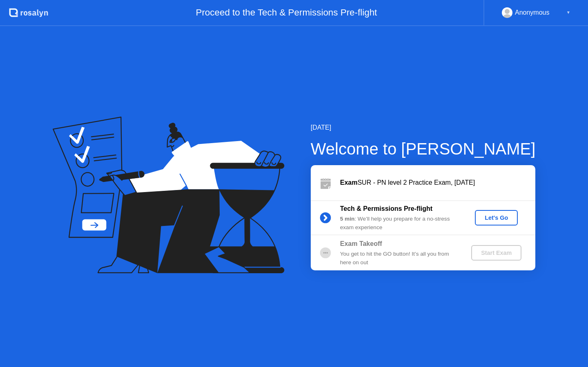 This screenshot has height=367, width=588. Describe the element at coordinates (399, 258) in the screenshot. I see `div: You get to hit the GO button! It’s all you from here on out` at that location.